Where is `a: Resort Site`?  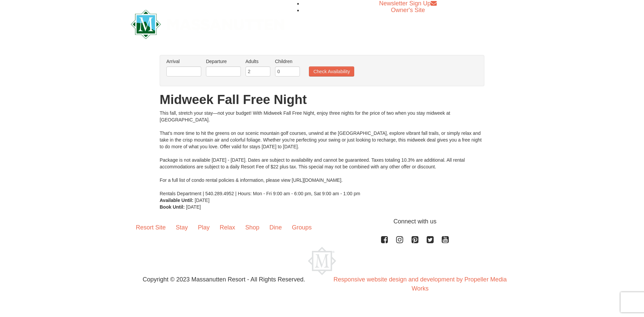
a: Resort Site is located at coordinates (150, 227).